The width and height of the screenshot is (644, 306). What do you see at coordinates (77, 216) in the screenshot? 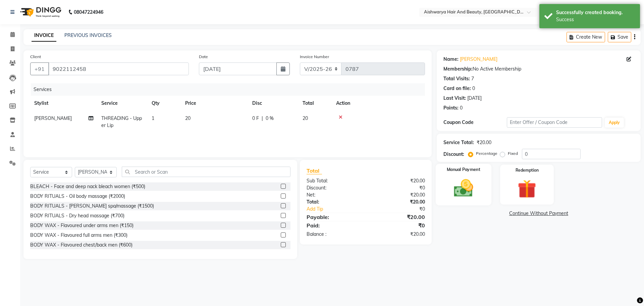
I see `div: BODY RITUALS - Dry head massage (₹700)` at bounding box center [77, 216].